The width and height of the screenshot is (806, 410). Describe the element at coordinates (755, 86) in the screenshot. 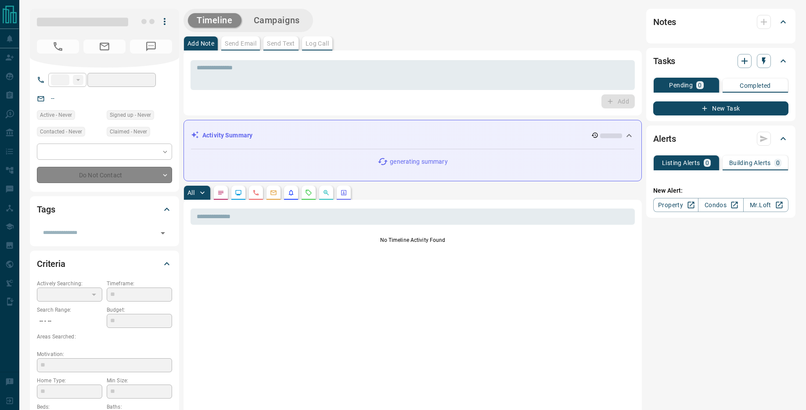

I see `p: Completed` at that location.